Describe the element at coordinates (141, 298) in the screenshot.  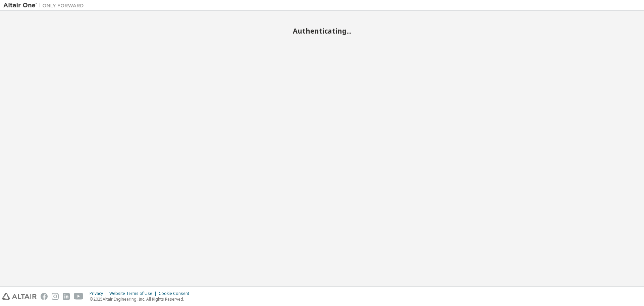
I see `p: © 2025 Altair Engineering, Inc. All Rights Reserved.` at that location.